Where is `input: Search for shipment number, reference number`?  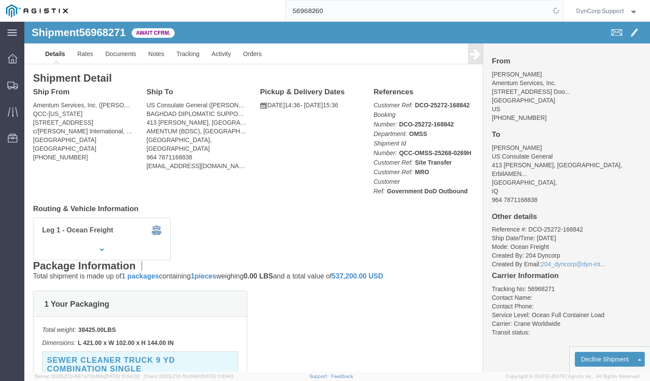 input: Search for shipment number, reference number is located at coordinates (418, 11).